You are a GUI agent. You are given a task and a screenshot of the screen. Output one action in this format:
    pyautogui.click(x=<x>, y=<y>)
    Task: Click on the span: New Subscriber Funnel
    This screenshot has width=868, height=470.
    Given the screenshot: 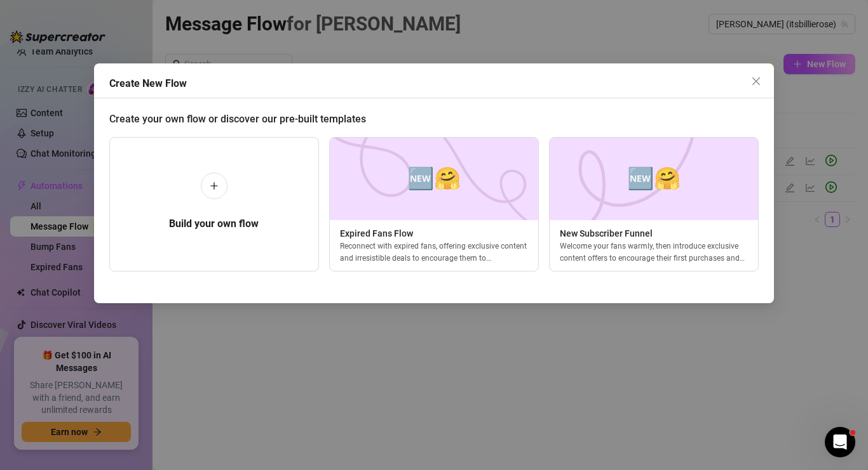 What is the action you would take?
    pyautogui.click(x=653, y=234)
    